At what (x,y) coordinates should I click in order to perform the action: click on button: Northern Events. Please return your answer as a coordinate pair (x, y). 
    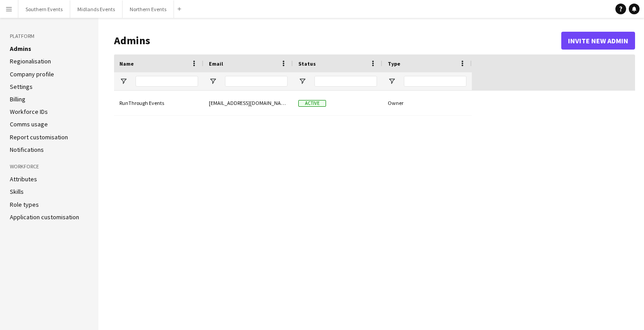
    Looking at the image, I should click on (148, 9).